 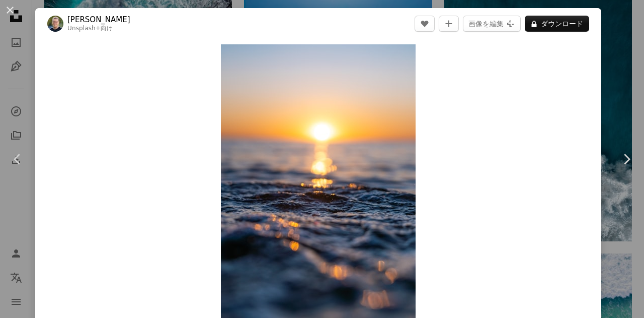 I want to click on button: コレクションに追加する, so click(x=449, y=24).